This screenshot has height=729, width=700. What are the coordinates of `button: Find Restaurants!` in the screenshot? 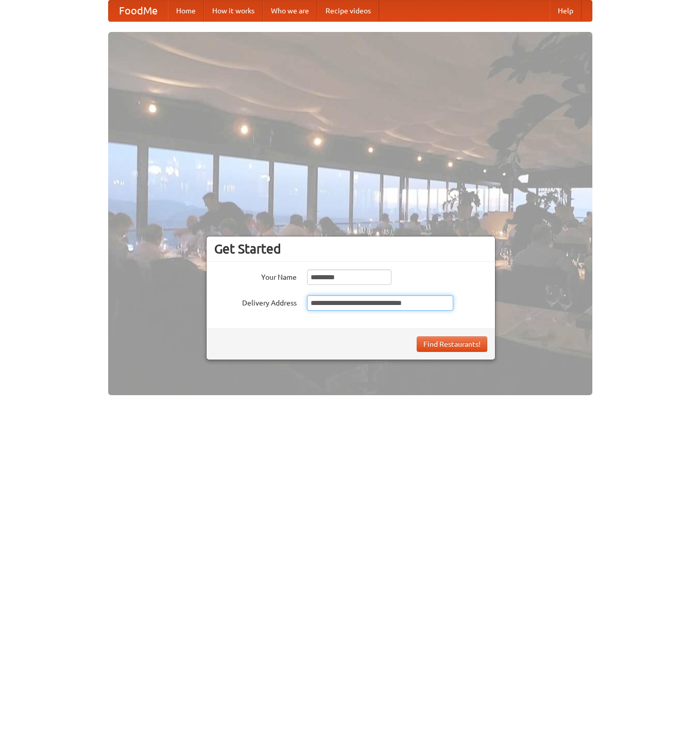 It's located at (451, 344).